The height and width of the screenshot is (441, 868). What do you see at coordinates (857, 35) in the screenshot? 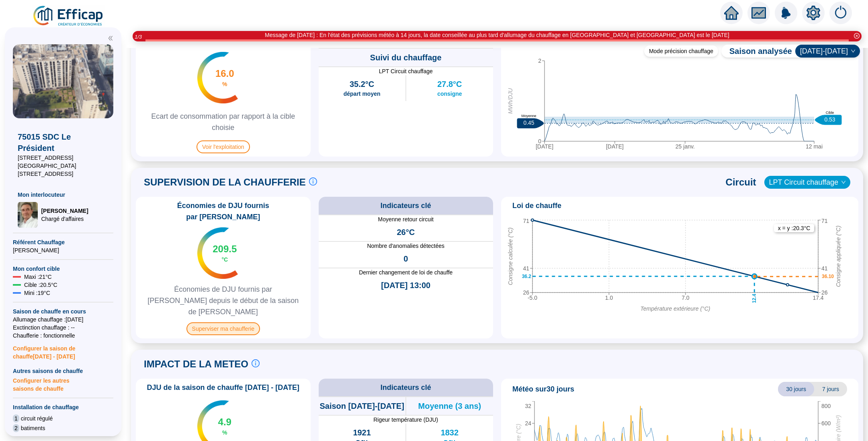
I see `span: close-circle` at bounding box center [857, 35].